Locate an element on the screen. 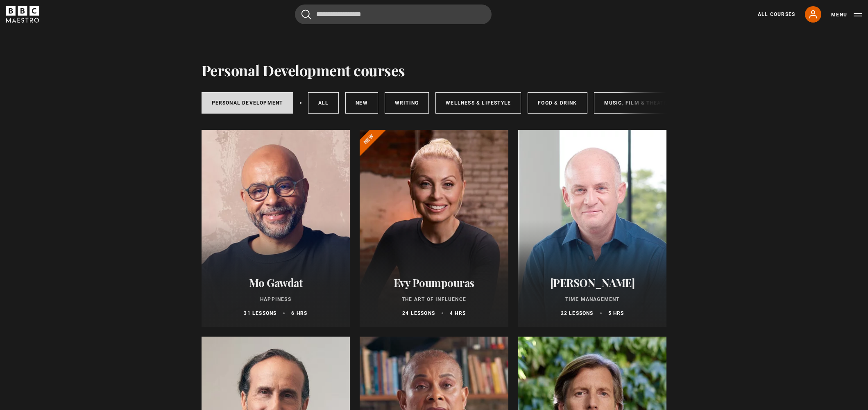  a: Food & Drink is located at coordinates (557, 103).